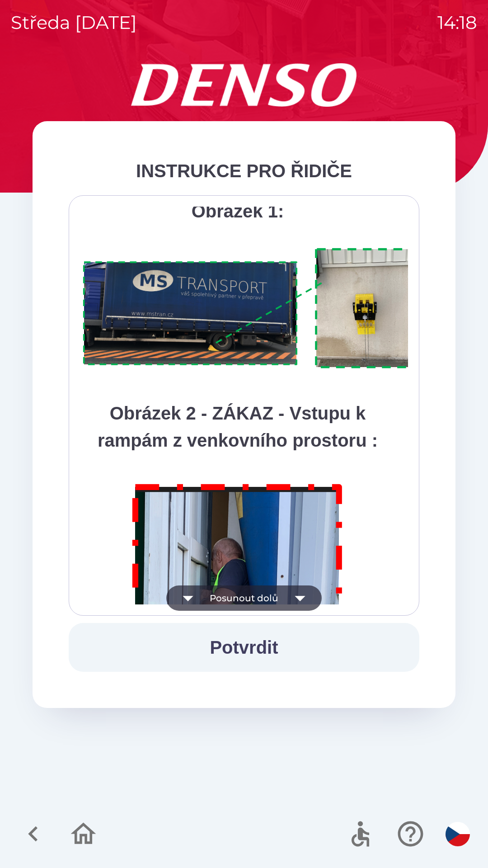 The image size is (488, 868). Describe the element at coordinates (244, 85) in the screenshot. I see `img: Logo` at that location.